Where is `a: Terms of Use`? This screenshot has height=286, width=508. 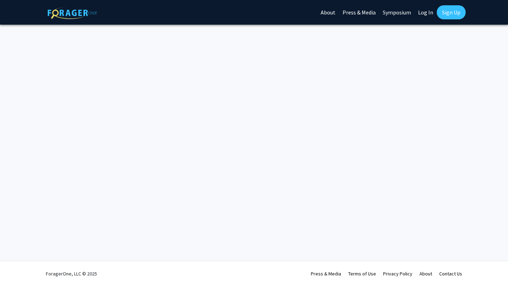
a: Terms of Use is located at coordinates (362, 274).